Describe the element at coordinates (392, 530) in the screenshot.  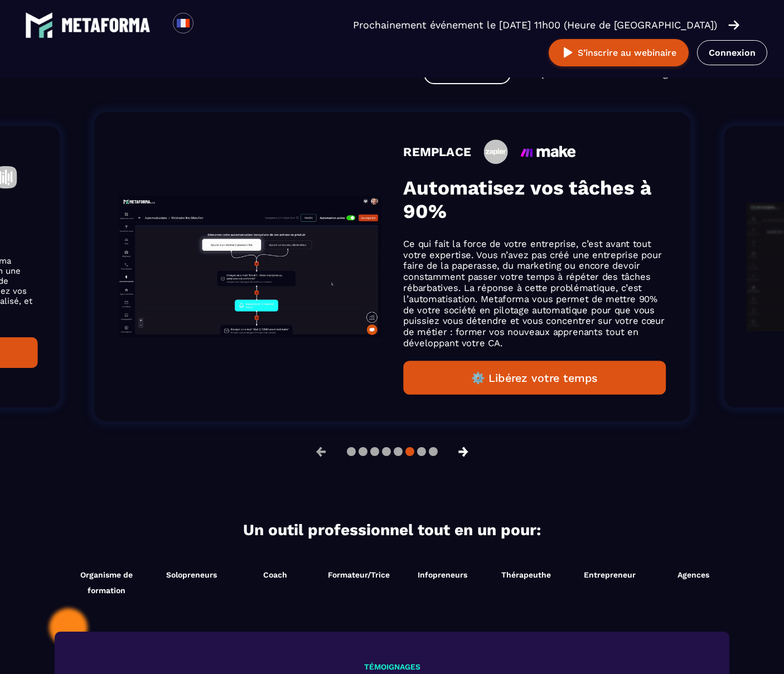
I see `h2: Un outil professionnel tout en un pour:` at that location.